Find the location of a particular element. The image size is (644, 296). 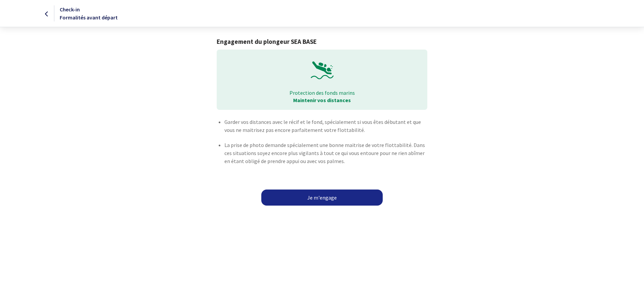

p: Protection des fonds marins is located at coordinates (322, 93).